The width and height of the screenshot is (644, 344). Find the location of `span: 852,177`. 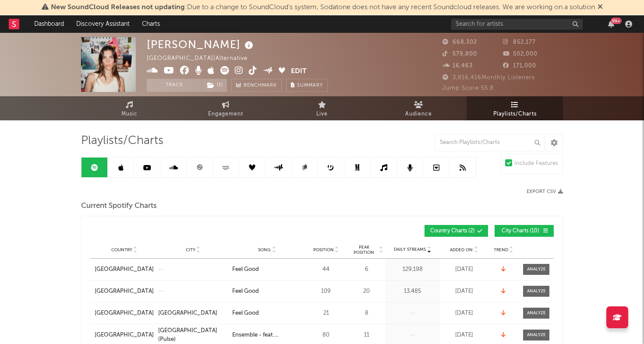

span: 852,177 is located at coordinates (519, 42).